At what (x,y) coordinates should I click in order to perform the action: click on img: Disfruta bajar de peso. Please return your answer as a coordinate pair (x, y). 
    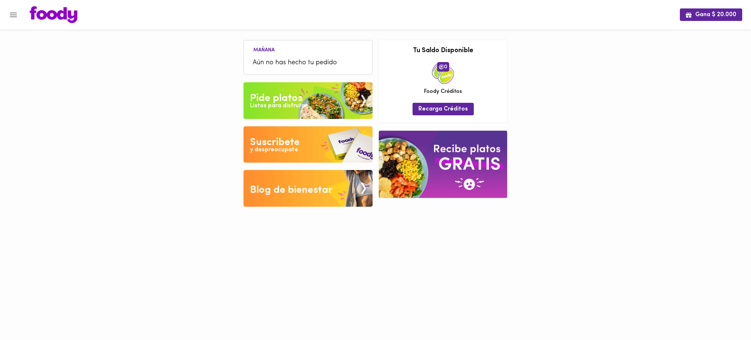
    Looking at the image, I should click on (308, 144).